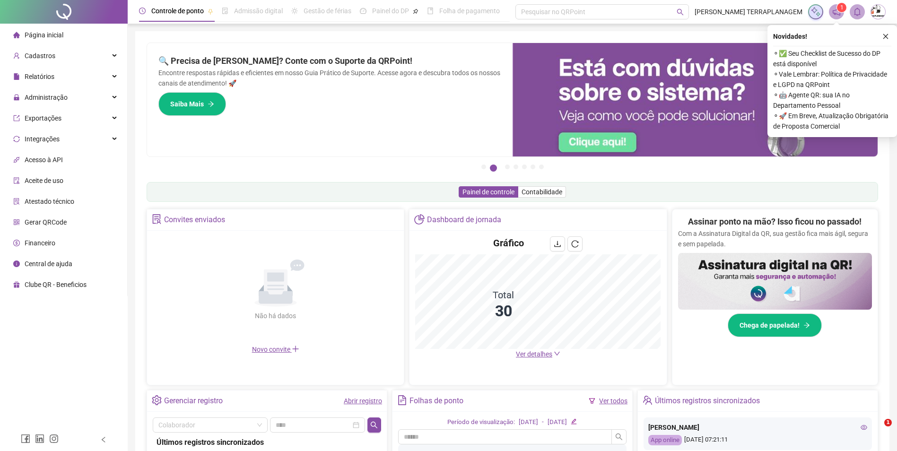 The height and width of the screenshot is (451, 897). What do you see at coordinates (833, 100) in the screenshot?
I see `span: ⚬ 🤖 Agente QR: sua IA no Departamento Pessoal` at bounding box center [833, 100].